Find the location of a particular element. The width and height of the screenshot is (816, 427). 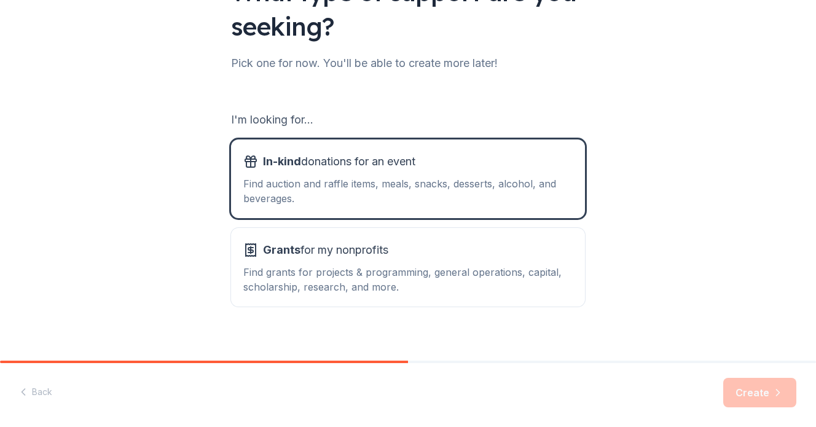

div: Find auction and raffle items, meals, snacks, desserts, alcohol, and beverages. is located at coordinates (408, 191).